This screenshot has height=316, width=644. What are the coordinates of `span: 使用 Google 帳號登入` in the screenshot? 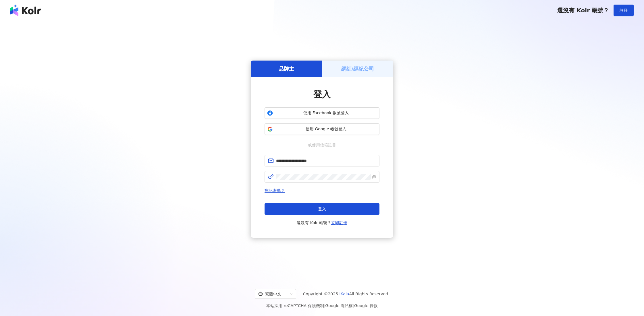 It's located at (326, 129).